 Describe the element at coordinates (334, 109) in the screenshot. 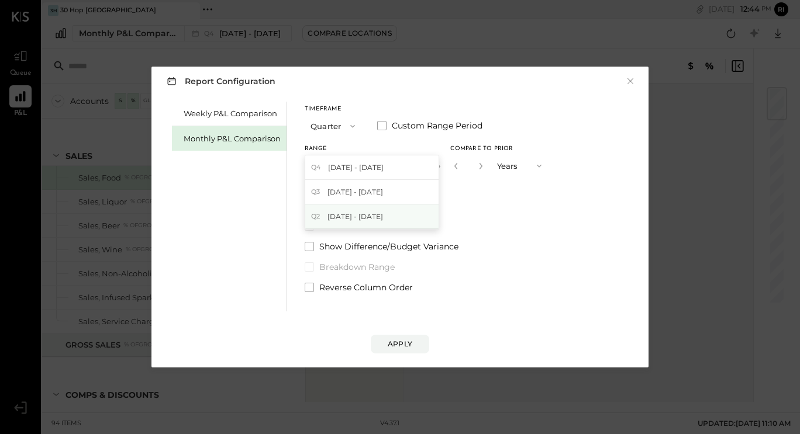

I see `div: Timeframe` at that location.